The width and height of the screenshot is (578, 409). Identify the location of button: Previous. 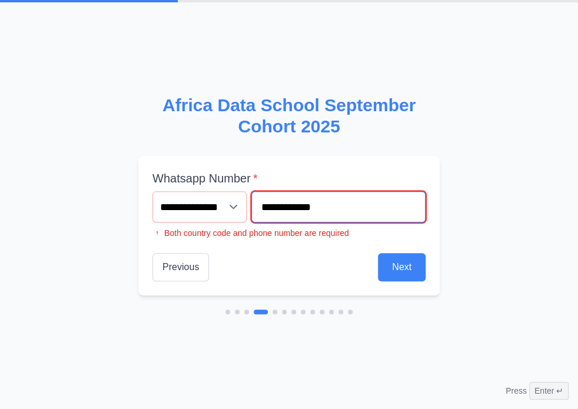
(181, 267).